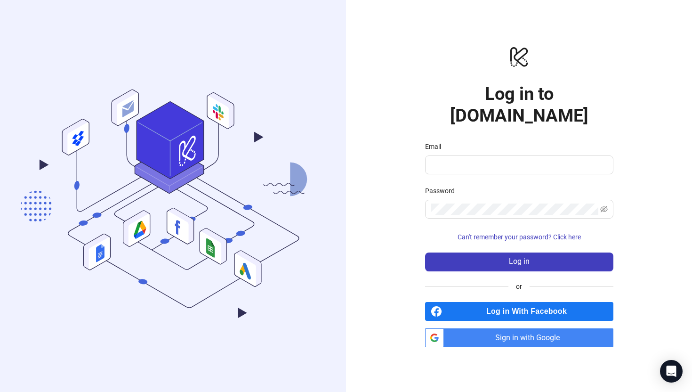  Describe the element at coordinates (519, 337) in the screenshot. I see `a: Sign in with Google` at that location.